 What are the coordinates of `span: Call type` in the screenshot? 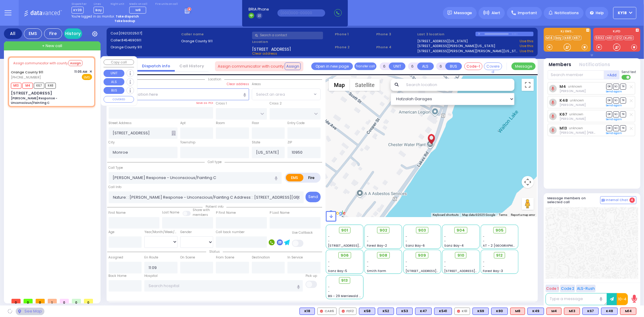 It's located at (215, 161).